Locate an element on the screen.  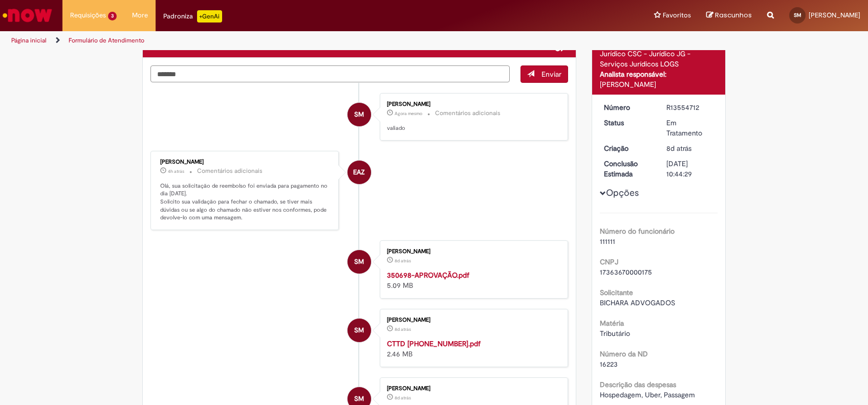
h2: Solicitação de Reembolso - Jurídico Histórico de tíquete is located at coordinates (217, 46).